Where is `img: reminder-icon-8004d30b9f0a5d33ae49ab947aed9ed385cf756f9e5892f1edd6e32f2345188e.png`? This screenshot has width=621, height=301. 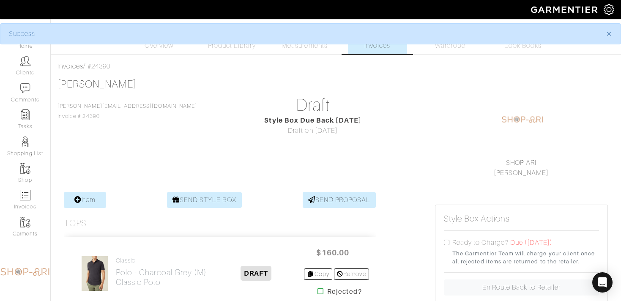
img: reminder-icon-8004d30b9f0a5d33ae49ab947aed9ed385cf756f9e5892f1edd6e32f2345188e.png is located at coordinates (25, 114).